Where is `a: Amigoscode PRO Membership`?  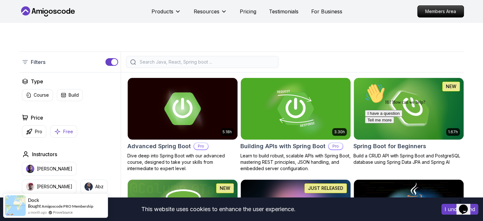 a: Amigoscode PRO Membership is located at coordinates (67, 206).